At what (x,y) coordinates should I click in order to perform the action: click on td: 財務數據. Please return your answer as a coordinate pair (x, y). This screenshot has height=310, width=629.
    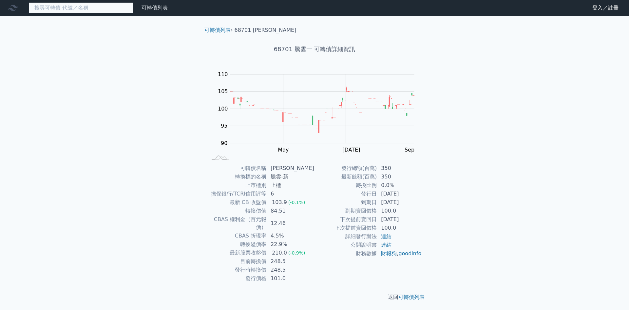
    Looking at the image, I should click on (346, 253).